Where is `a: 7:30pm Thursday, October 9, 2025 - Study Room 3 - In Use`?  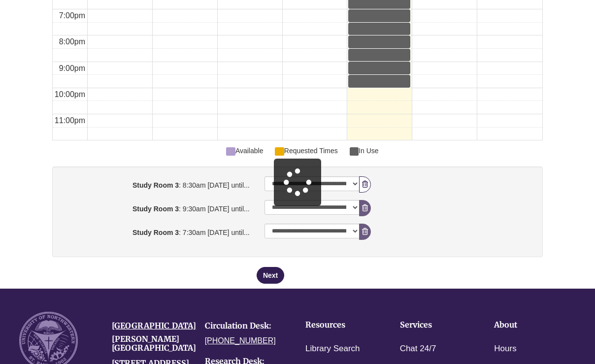 a: 7:30pm Thursday, October 9, 2025 - Study Room 3 - In Use is located at coordinates (379, 29).